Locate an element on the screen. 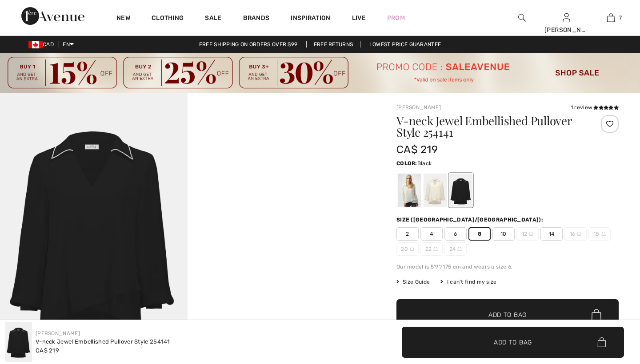 This screenshot has width=640, height=364. span: Black is located at coordinates (424, 163).